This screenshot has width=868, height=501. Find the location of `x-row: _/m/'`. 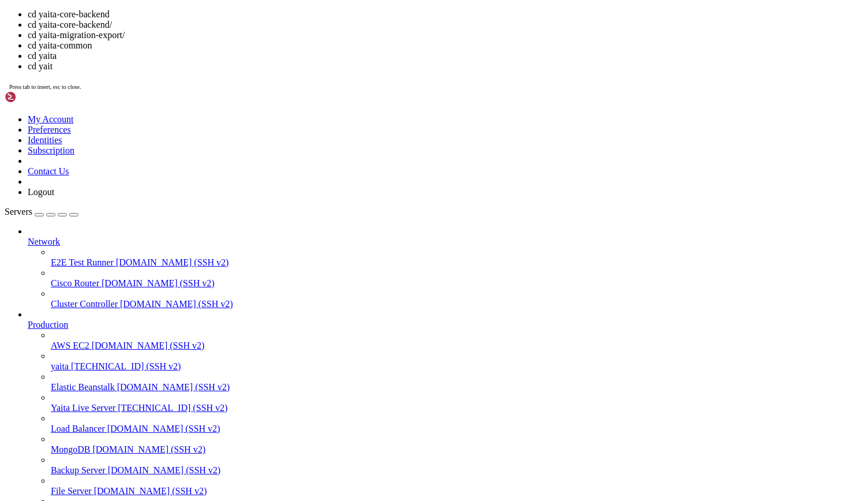

x-row: _/m/' is located at coordinates (361, 137).